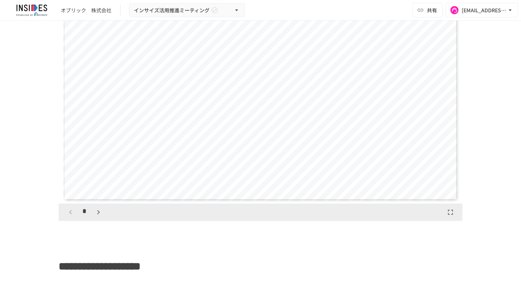  Describe the element at coordinates (432, 10) in the screenshot. I see `span: 共有` at that location.